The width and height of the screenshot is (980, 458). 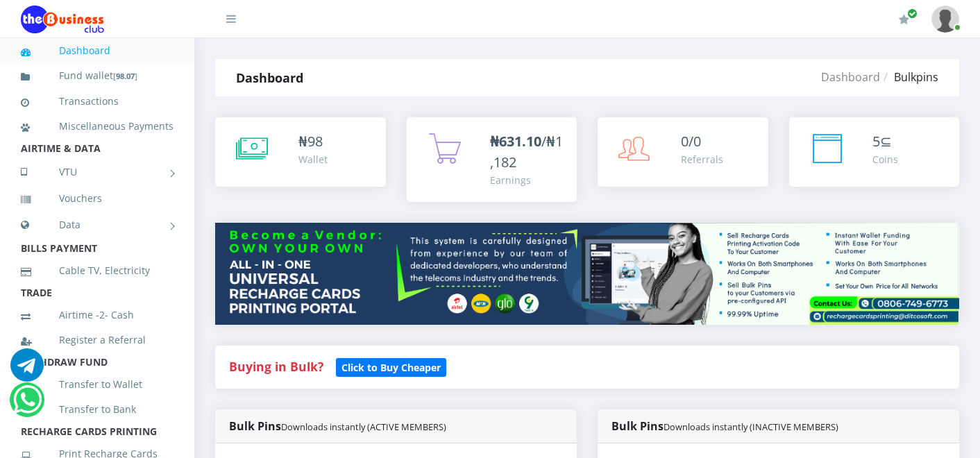 What do you see at coordinates (516, 141) in the screenshot?
I see `b: ₦631.10` at bounding box center [516, 141].